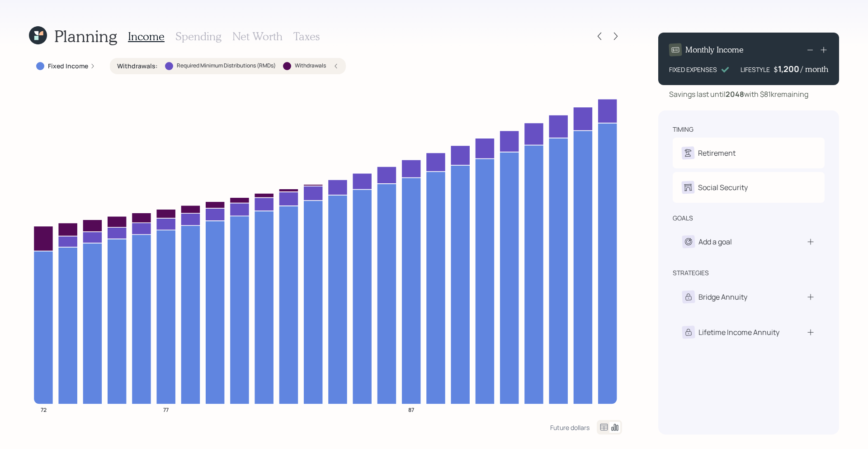  I want to click on div: Add a goal, so click(715, 242).